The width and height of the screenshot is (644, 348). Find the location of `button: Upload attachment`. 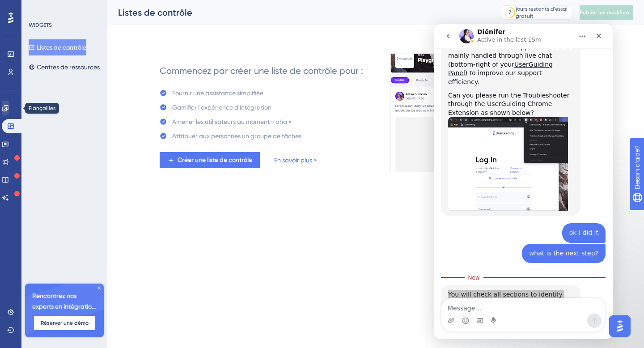

button: Upload attachment is located at coordinates (17, 296).